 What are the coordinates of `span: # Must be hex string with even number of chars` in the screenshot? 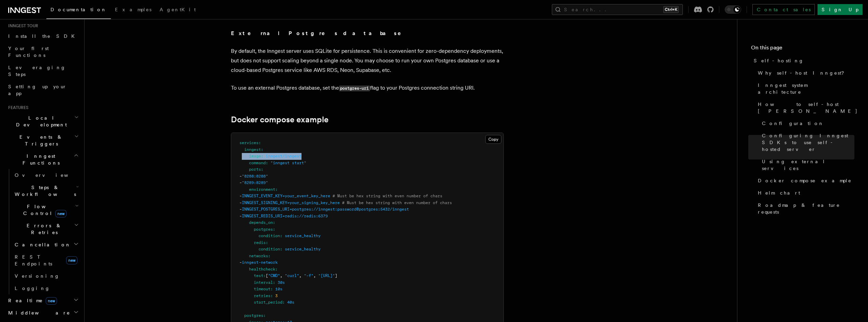 It's located at (397, 203).